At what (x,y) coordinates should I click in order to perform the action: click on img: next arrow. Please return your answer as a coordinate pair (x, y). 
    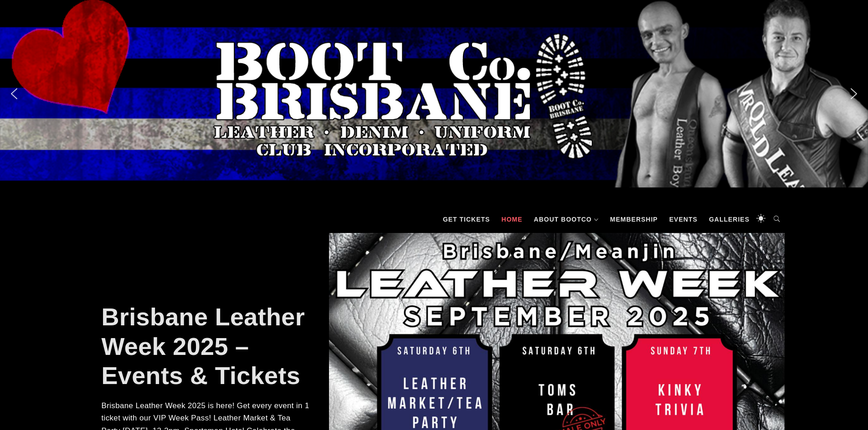
    Looking at the image, I should click on (854, 94).